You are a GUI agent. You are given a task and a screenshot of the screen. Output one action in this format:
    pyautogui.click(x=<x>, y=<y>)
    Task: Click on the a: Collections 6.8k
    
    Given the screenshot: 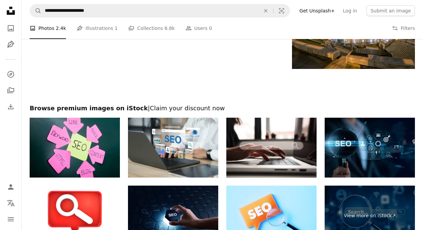 What is the action you would take?
    pyautogui.click(x=151, y=28)
    